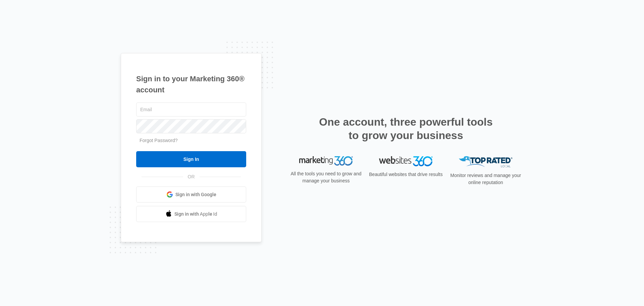 This screenshot has height=306, width=644. I want to click on p: All the tools you need to grow and manage your business, so click(326, 177).